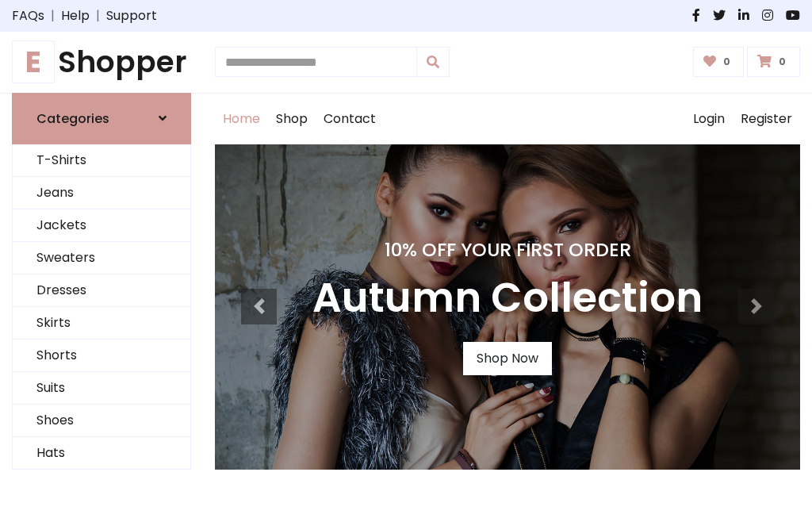 The width and height of the screenshot is (812, 522). Describe the element at coordinates (102, 258) in the screenshot. I see `a: Sweaters` at that location.